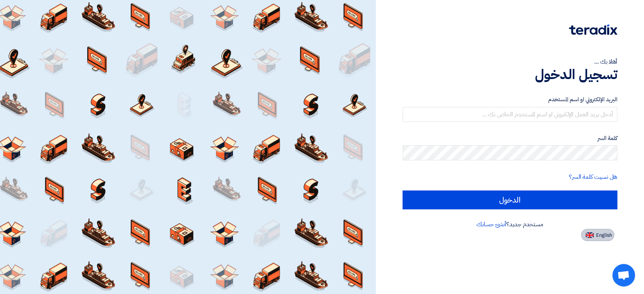 The image size is (644, 294). I want to click on span: English, so click(604, 236).